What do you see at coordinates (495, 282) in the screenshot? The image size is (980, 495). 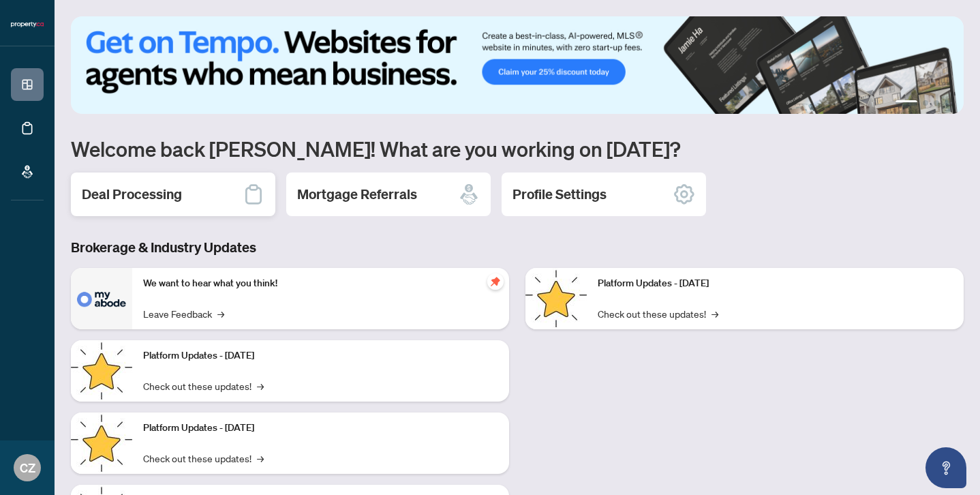 I see `span: pushpin` at bounding box center [495, 282].